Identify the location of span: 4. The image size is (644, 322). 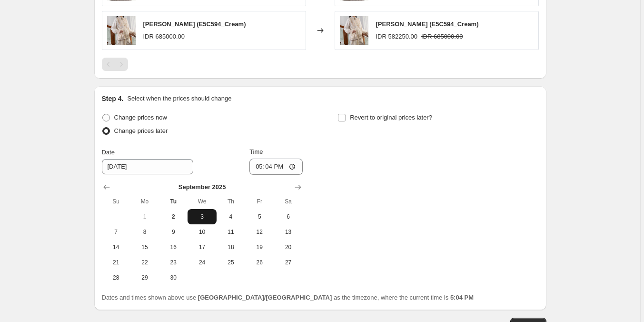
(231, 217).